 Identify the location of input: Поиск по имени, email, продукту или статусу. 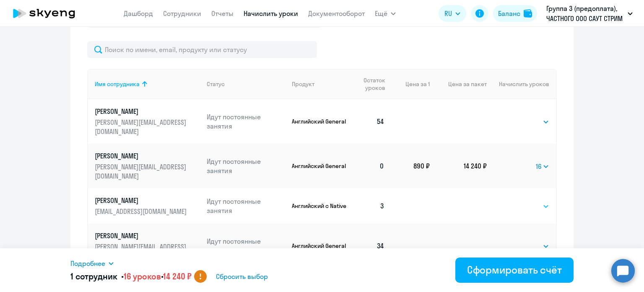
(202, 50).